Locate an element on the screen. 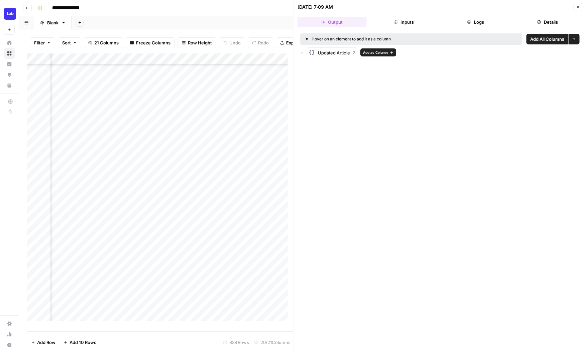 The image size is (586, 353). a: Browse is located at coordinates (9, 53).